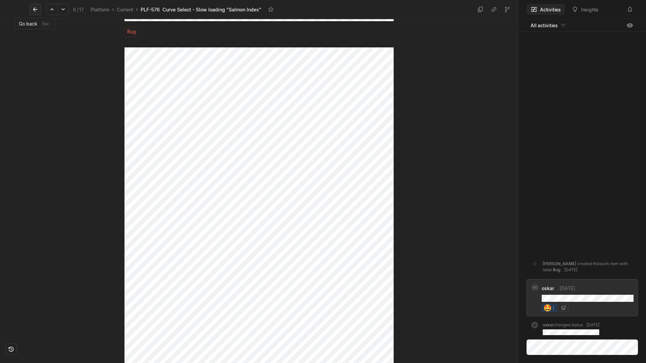  Describe the element at coordinates (571, 329) in the screenshot. I see `div: changed status .` at that location.